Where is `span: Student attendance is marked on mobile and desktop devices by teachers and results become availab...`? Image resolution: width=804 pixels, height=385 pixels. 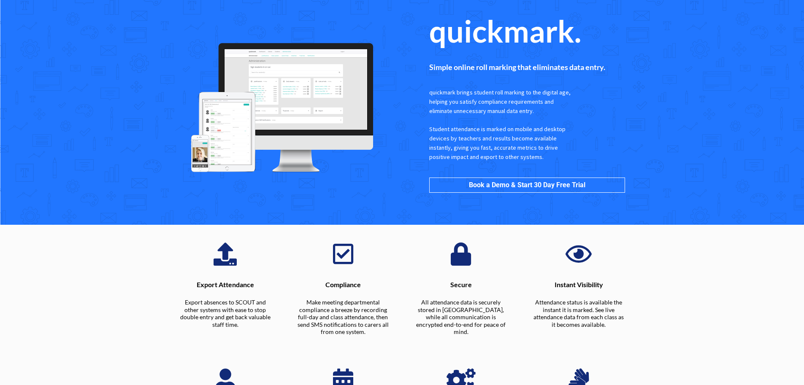
span: Student attendance is marked on mobile and desktop devices by teachers and results become availab... is located at coordinates (498, 143).